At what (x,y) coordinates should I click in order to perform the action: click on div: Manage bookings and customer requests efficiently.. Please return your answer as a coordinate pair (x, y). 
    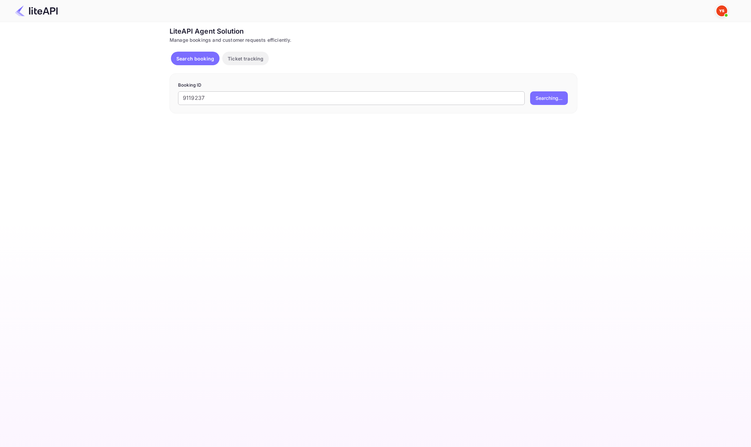
    Looking at the image, I should click on (374, 40).